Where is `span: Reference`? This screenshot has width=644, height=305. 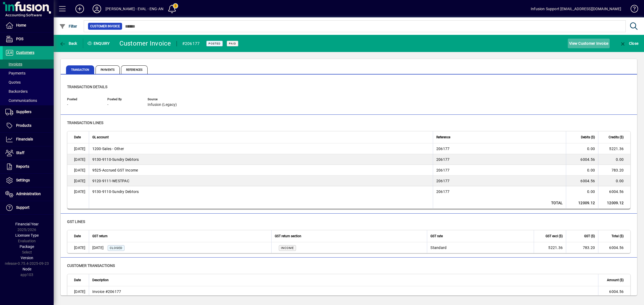
span: Reference is located at coordinates (443, 137).